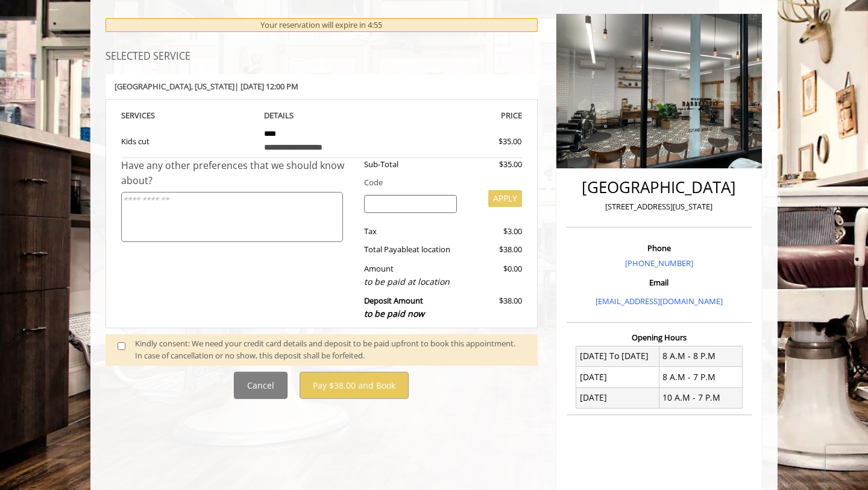 The image size is (868, 490). Describe the element at coordinates (701, 377) in the screenshot. I see `td: 8 A.M - 7 P.M` at that location.